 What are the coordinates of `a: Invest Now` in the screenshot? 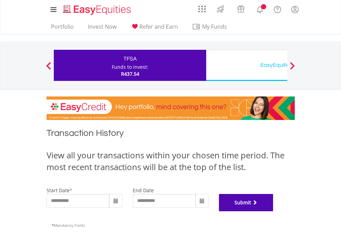 It's located at (102, 28).